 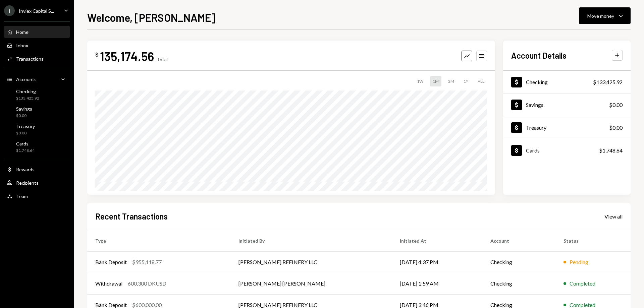 I want to click on div: 1W, so click(x=421, y=81).